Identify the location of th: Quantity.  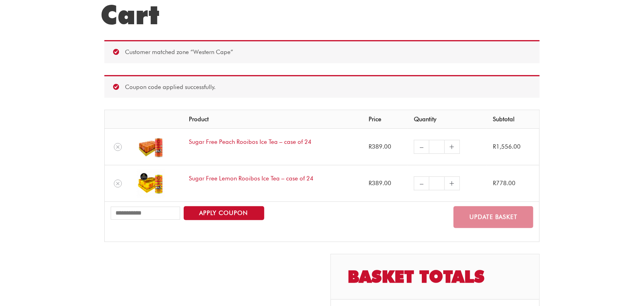
(447, 119).